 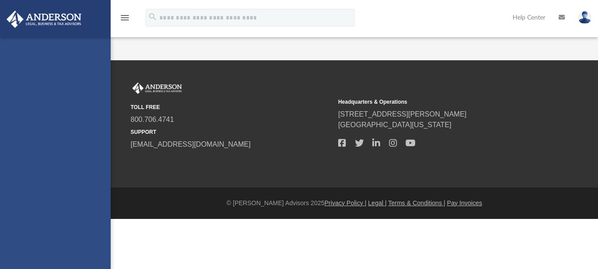 I want to click on a: 800.706.4741, so click(x=152, y=119).